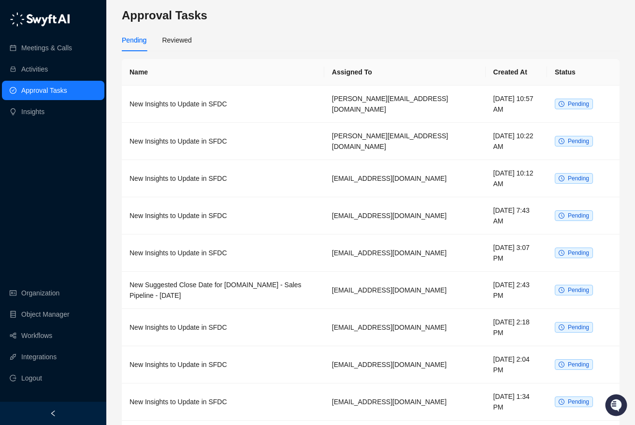 The width and height of the screenshot is (635, 425). What do you see at coordinates (34, 69) in the screenshot?
I see `a: Activities` at bounding box center [34, 69].